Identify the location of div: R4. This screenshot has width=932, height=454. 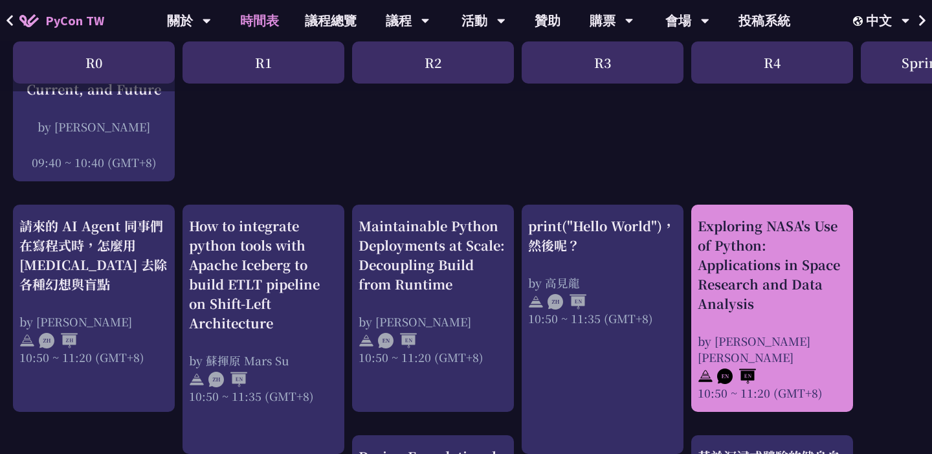
(773, 62).